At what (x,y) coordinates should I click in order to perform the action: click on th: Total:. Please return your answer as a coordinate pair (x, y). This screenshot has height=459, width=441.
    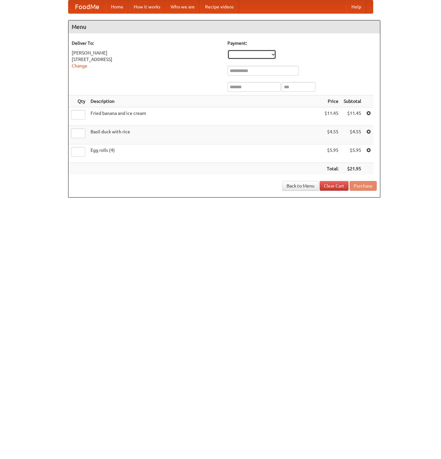
    Looking at the image, I should click on (331, 169).